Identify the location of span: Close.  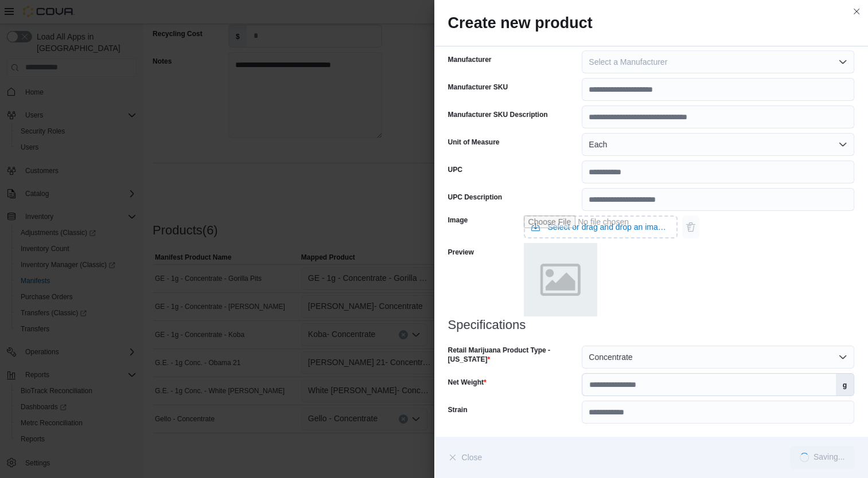
(472, 458).